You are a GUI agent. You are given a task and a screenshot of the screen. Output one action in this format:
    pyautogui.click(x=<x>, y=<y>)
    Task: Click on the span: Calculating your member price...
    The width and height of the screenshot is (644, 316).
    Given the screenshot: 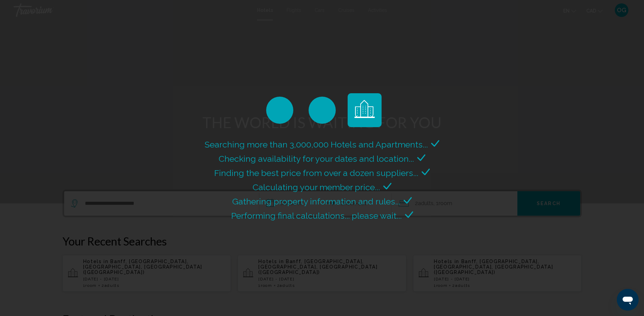 What is the action you would take?
    pyautogui.click(x=316, y=187)
    